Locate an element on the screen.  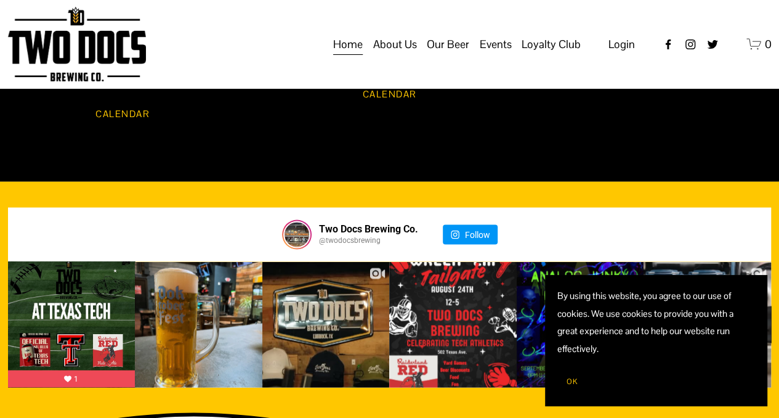
a: 🚨 TAILGATE TIME 🚨 We’re kicking things off TODAY from 12–4 PM 🎉 🍔 Food ... is located at coordinates (453, 324).